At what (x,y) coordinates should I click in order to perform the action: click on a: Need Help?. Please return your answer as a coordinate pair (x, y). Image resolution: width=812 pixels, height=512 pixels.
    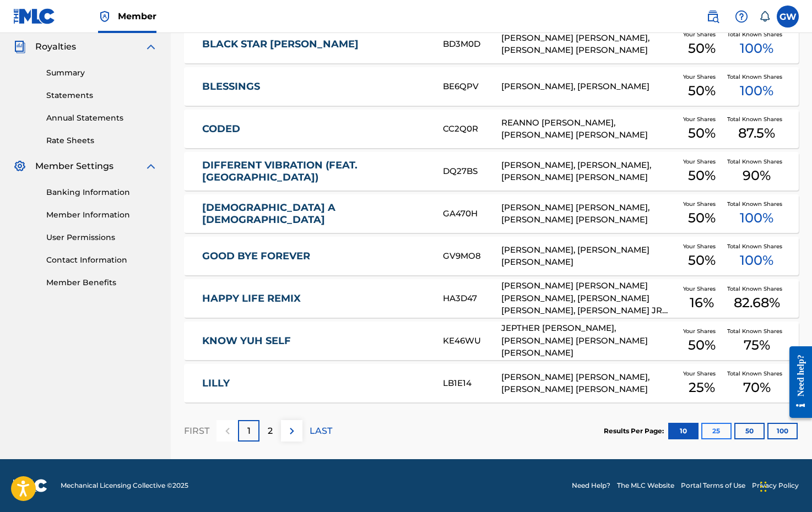
    Looking at the image, I should click on (591, 485).